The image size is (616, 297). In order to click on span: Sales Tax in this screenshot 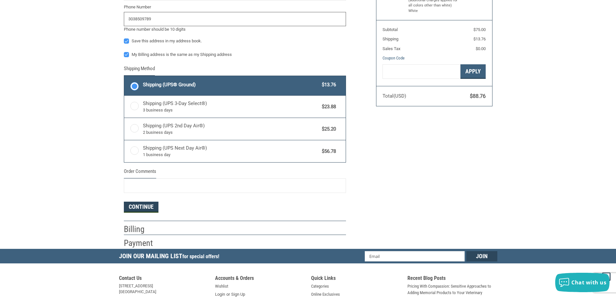, I will do `click(392, 49)`.